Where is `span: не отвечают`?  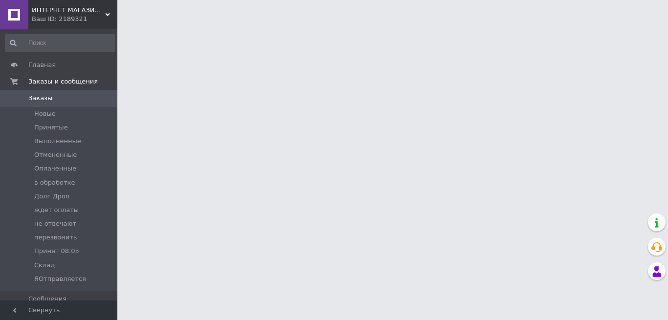 span: не отвечают is located at coordinates (55, 224).